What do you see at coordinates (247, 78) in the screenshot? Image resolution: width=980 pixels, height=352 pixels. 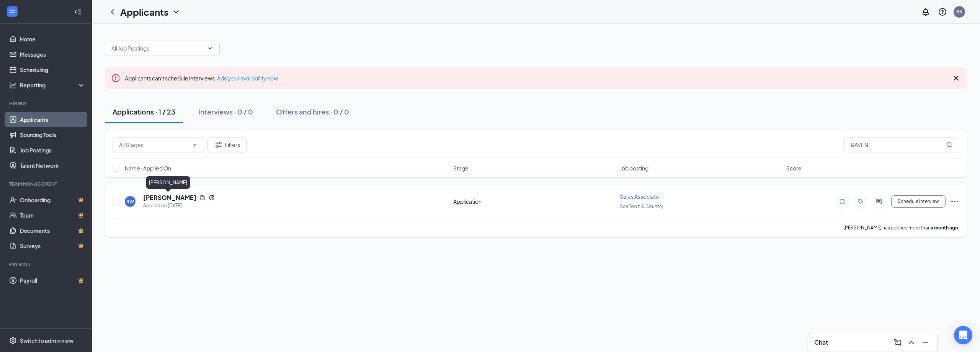 I see `a: Add your availability now` at bounding box center [247, 78].